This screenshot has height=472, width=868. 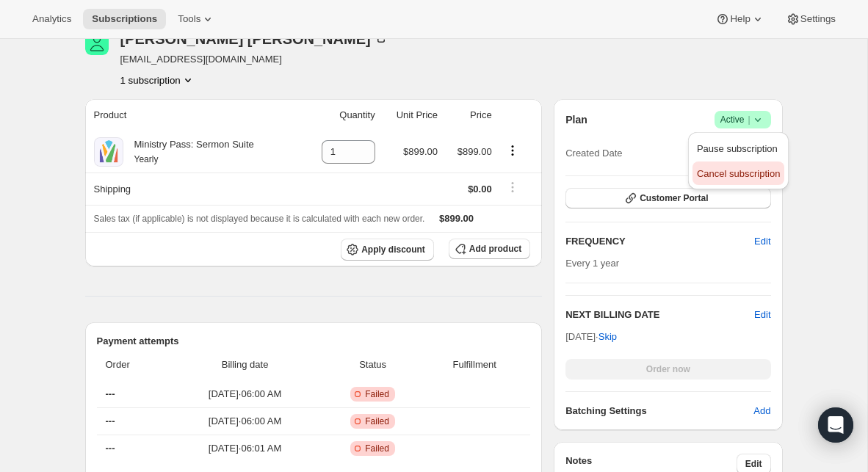 I want to click on th: Order, so click(x=132, y=365).